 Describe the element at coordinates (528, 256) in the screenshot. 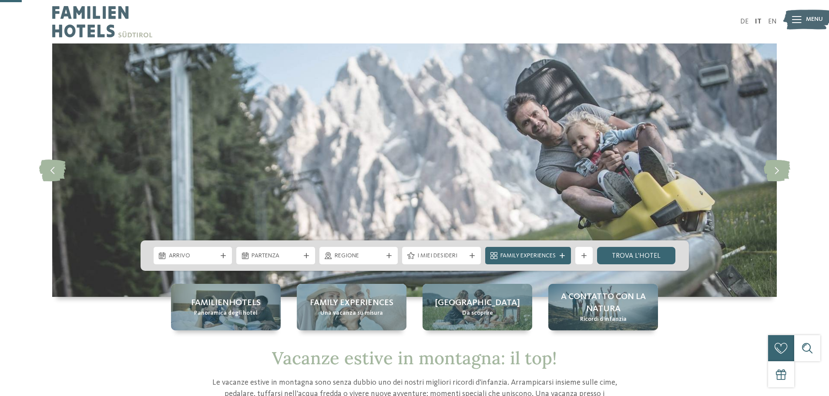

I see `span: Family Experiences` at that location.